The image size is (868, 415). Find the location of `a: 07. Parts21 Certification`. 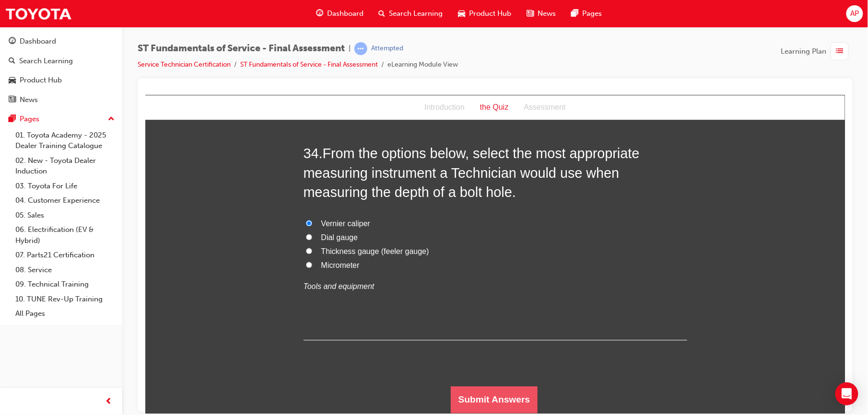

a: 07. Parts21 Certification is located at coordinates (65, 255).